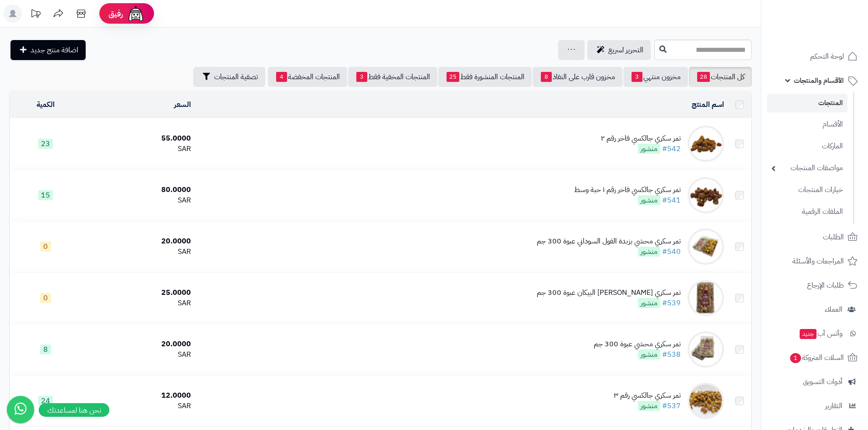 The image size is (868, 430). What do you see at coordinates (230, 77) in the screenshot?
I see `button: تصفية المنتجات` at bounding box center [230, 77].